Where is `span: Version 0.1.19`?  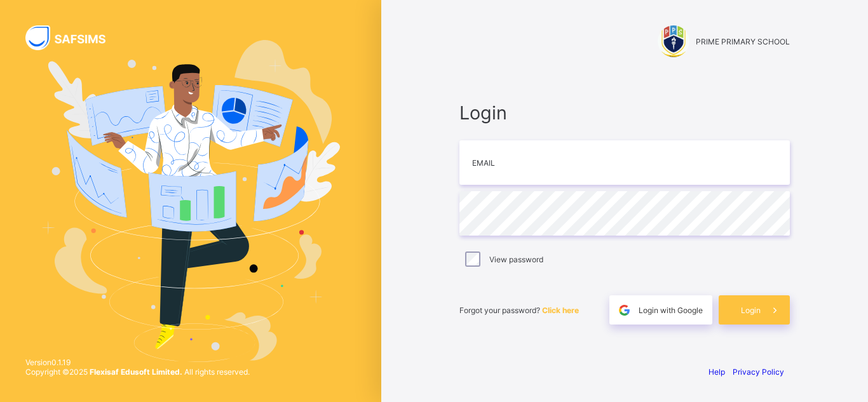
span: Version 0.1.19 is located at coordinates (138, 362).